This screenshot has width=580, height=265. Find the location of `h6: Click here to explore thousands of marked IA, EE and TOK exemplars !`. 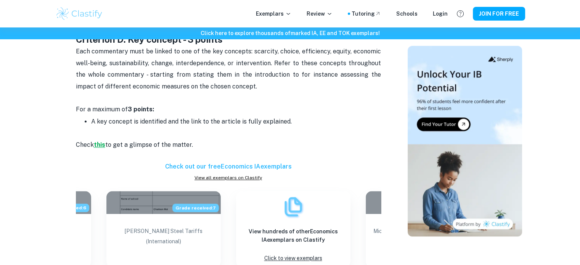

h6: Click here to explore thousands of marked IA, EE and TOK exemplars ! is located at coordinates (290, 33).